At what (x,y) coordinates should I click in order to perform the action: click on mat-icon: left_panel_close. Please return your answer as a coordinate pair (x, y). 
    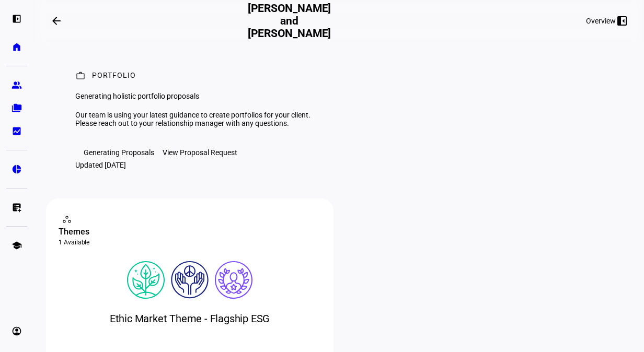
    Looking at the image, I should click on (622, 21).